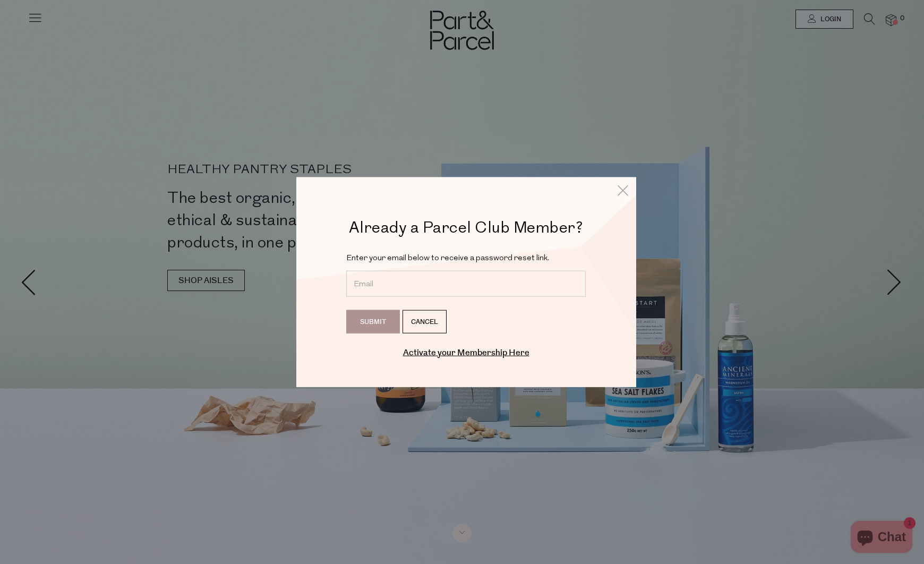 This screenshot has width=924, height=564. Describe the element at coordinates (467, 353) in the screenshot. I see `a: Activate your Membership Here` at that location.